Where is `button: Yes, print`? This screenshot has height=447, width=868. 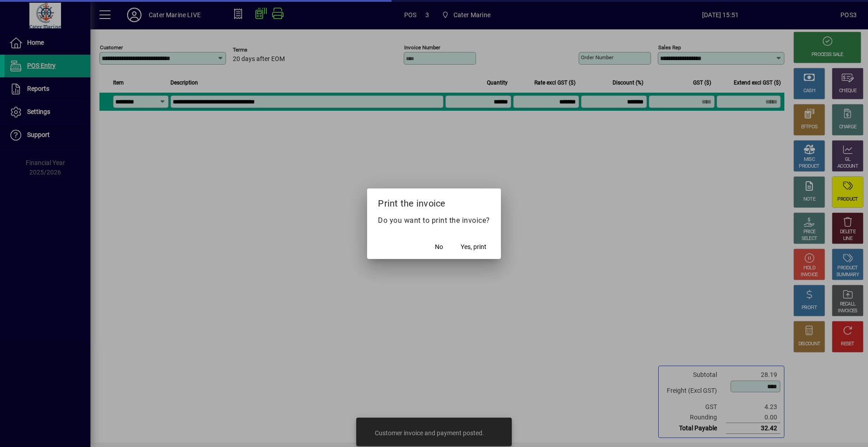
button: Yes, print is located at coordinates (473, 247).